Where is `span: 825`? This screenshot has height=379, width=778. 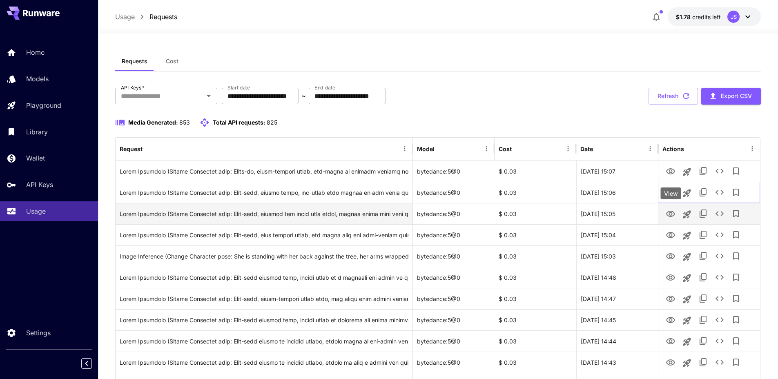
span: 825 is located at coordinates (272, 122).